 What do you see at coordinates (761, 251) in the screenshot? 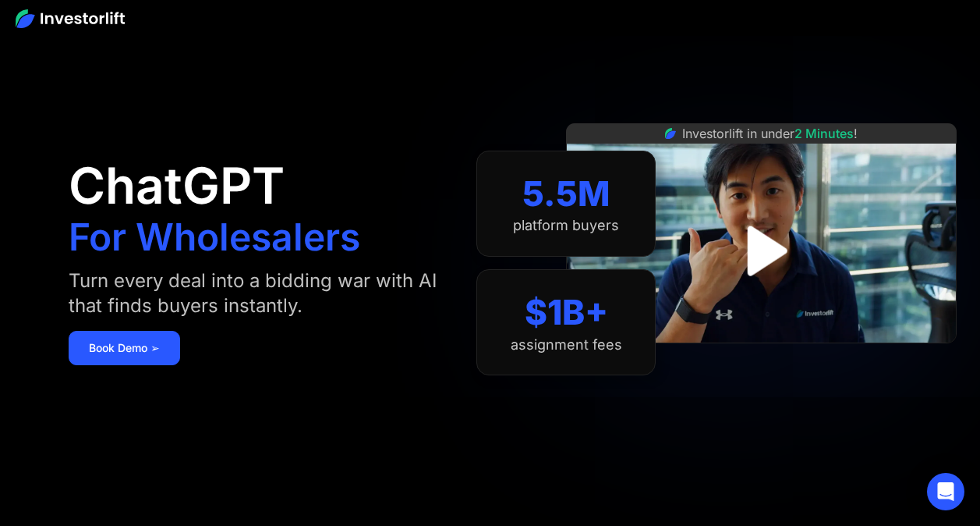
I see `a: open lightbox` at bounding box center [761, 251].